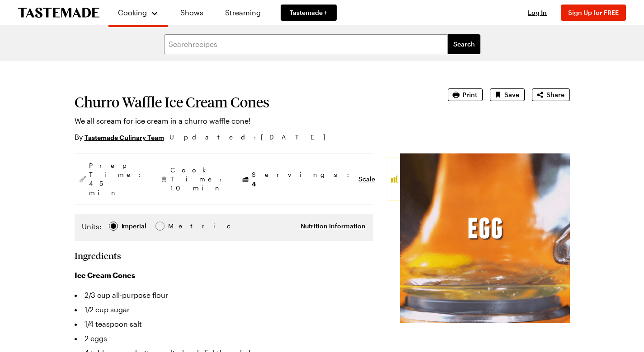 This screenshot has height=352, width=644. I want to click on span: Tastemade +, so click(308, 12).